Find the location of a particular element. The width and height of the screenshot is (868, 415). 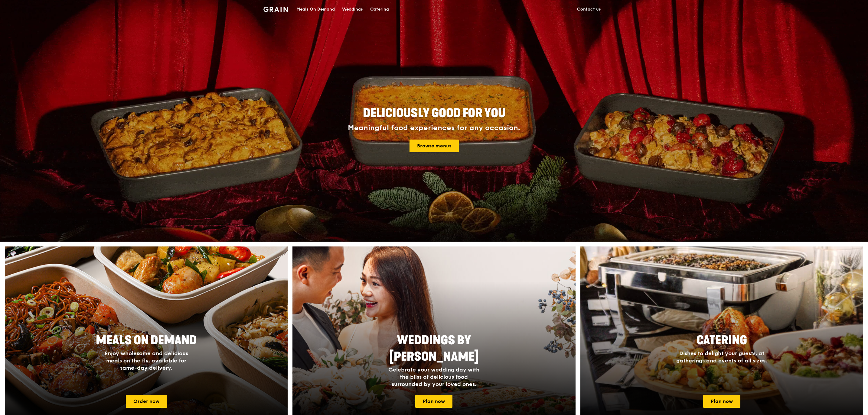

div: Meals On Demand is located at coordinates (315, 9).